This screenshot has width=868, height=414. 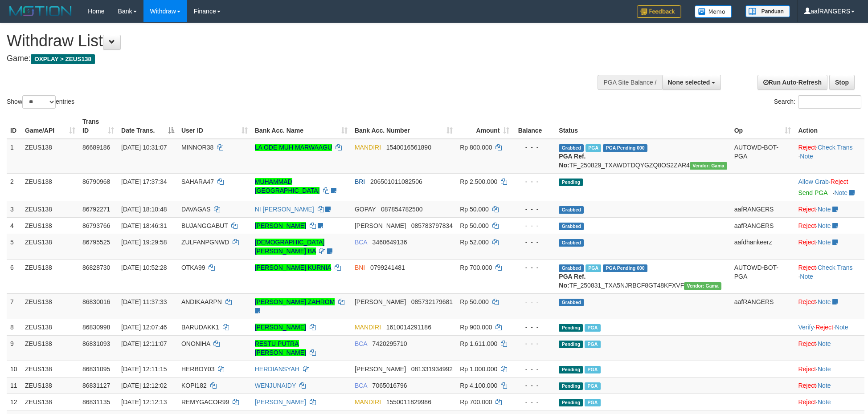 I want to click on span: 86689186, so click(x=96, y=147).